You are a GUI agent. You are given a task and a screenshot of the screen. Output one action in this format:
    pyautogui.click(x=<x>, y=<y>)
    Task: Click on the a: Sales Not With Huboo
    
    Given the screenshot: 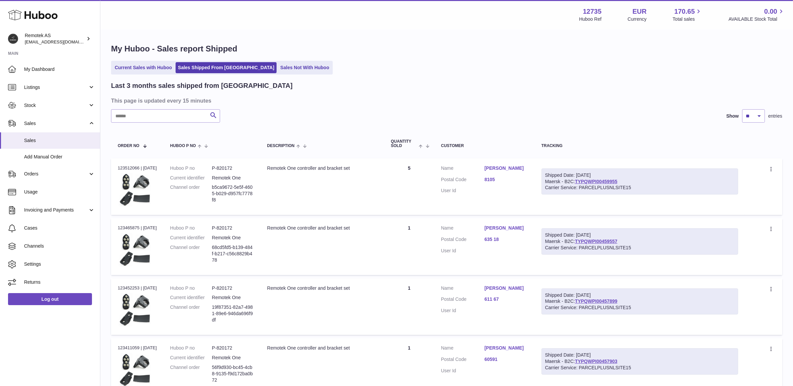 What is the action you would take?
    pyautogui.click(x=305, y=68)
    